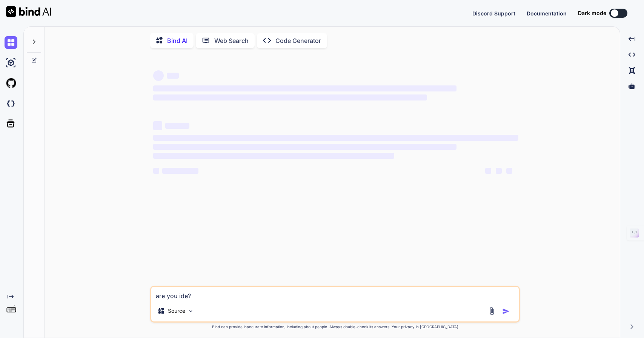 The width and height of the screenshot is (644, 338). I want to click on p: Web Search, so click(231, 41).